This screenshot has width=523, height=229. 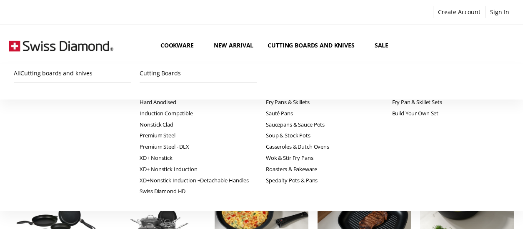 What do you see at coordinates (198, 73) in the screenshot?
I see `a: Cutting Boards` at bounding box center [198, 73].